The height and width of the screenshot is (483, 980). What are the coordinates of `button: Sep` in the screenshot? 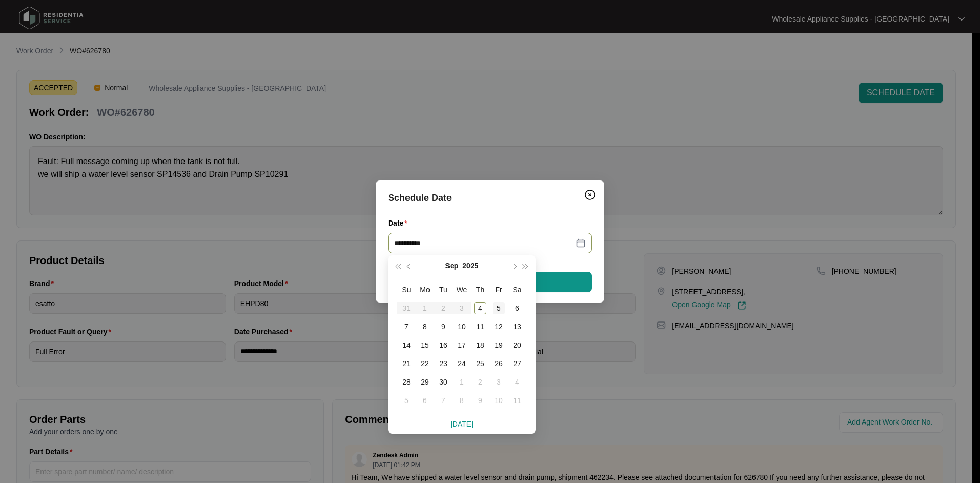 It's located at (452, 266).